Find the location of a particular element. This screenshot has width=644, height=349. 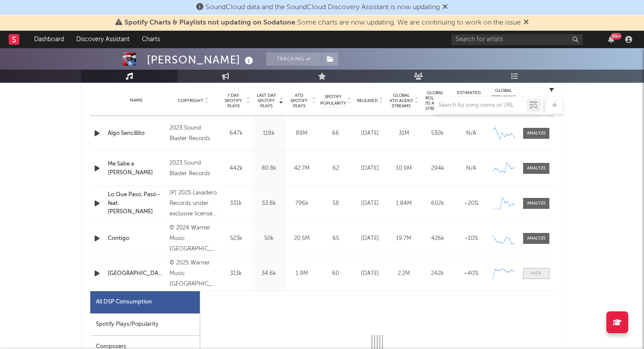

div: ~ 40 % is located at coordinates (471, 274).